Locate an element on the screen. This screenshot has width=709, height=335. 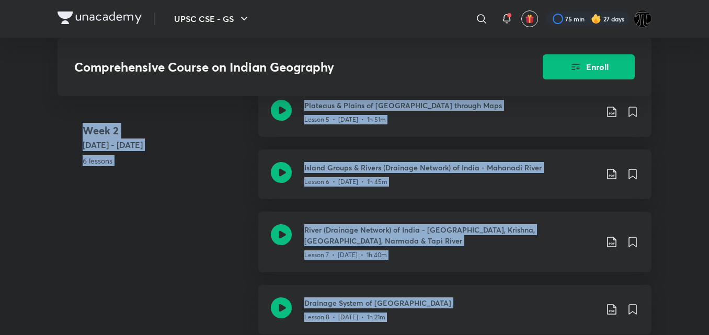
button: Enroll is located at coordinates (589, 67).